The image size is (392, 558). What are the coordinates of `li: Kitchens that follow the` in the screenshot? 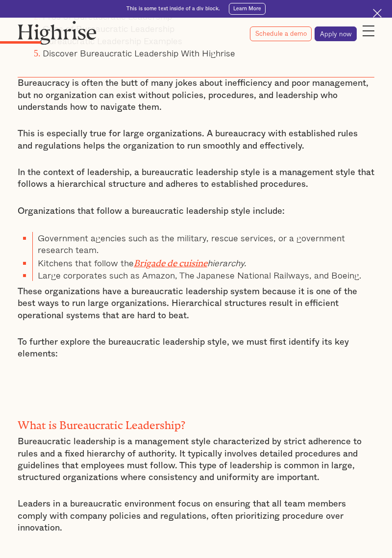 It's located at (203, 262).